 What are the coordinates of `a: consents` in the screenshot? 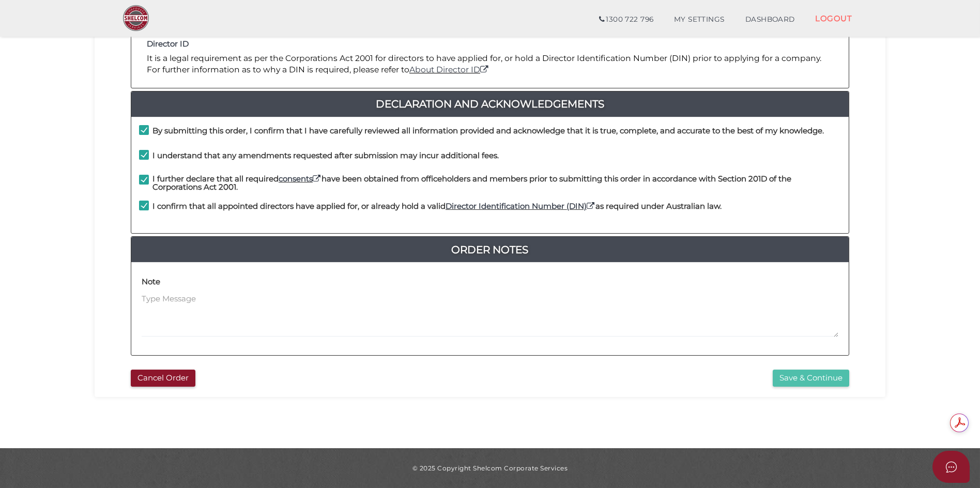 It's located at (299, 178).